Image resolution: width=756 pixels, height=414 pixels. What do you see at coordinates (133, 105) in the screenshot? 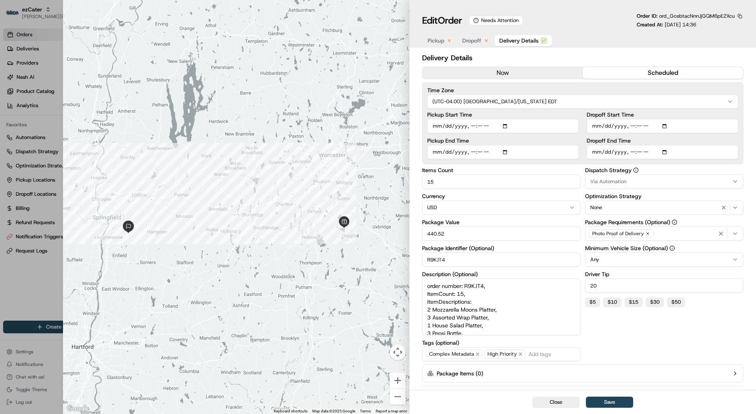
I see `button: See all` at bounding box center [133, 105].